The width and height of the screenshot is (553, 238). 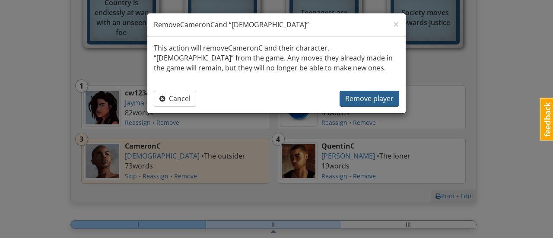 What do you see at coordinates (175, 99) in the screenshot?
I see `span: Cancel` at bounding box center [175, 99].